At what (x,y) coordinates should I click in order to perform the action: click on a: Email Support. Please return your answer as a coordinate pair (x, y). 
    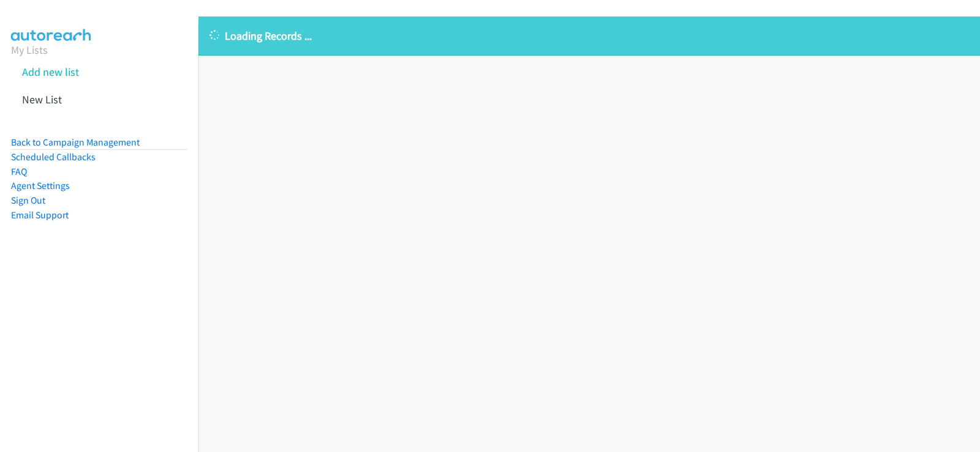
    Looking at the image, I should click on (39, 215).